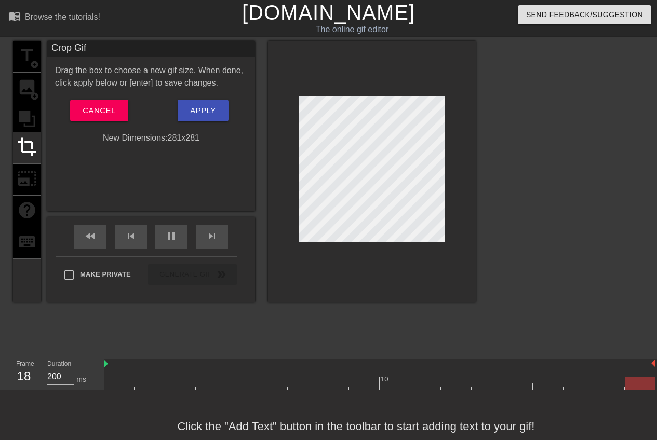 The width and height of the screenshot is (657, 440). Describe the element at coordinates (131, 236) in the screenshot. I see `span: skip_previous` at that location.